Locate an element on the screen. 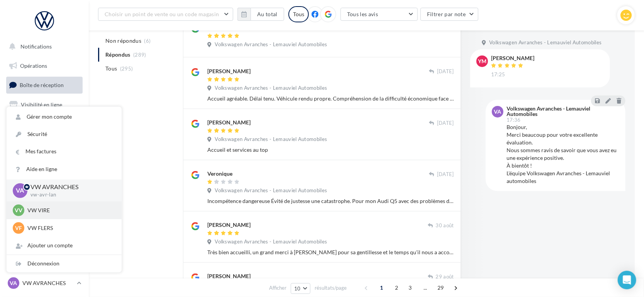  a: Médiathèque is located at coordinates (44, 162).